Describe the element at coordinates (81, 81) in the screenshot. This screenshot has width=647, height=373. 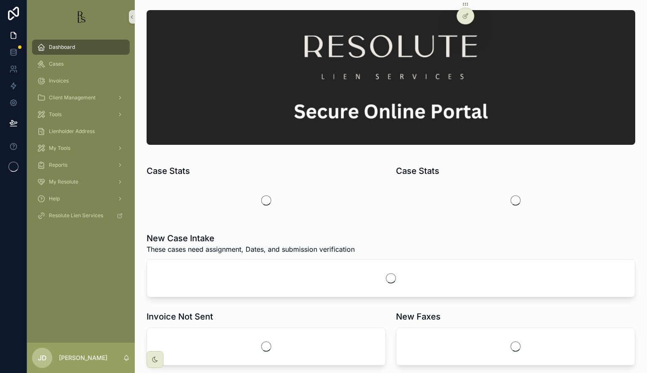
I see `a: Invoices` at that location.